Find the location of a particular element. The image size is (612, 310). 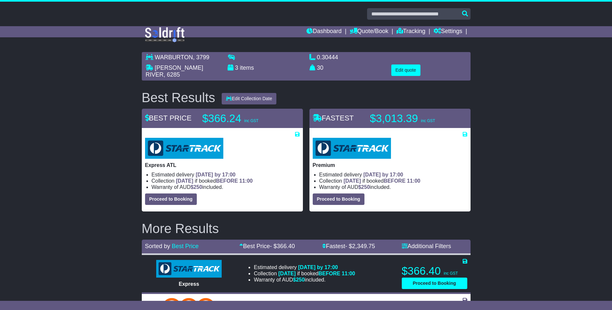

img: StarTrack: Express ATL is located at coordinates (184, 148).